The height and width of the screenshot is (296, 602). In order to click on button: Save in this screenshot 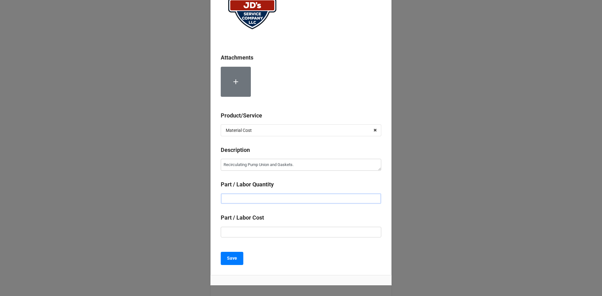, I will do `click(232, 259)`.